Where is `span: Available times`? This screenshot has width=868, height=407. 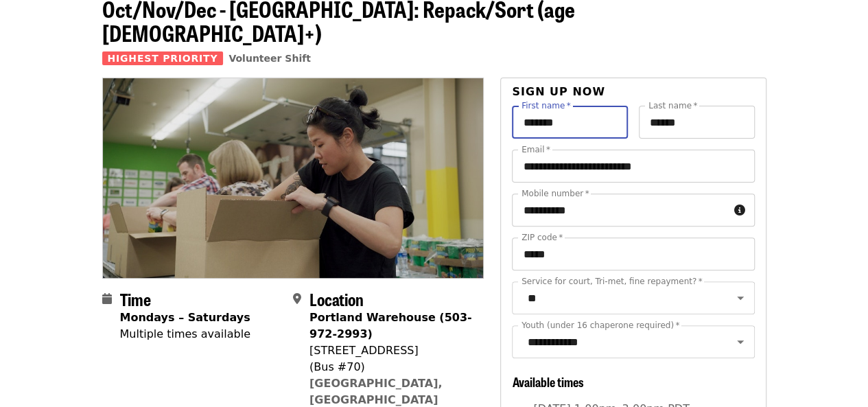
span: Available times is located at coordinates (548, 381).